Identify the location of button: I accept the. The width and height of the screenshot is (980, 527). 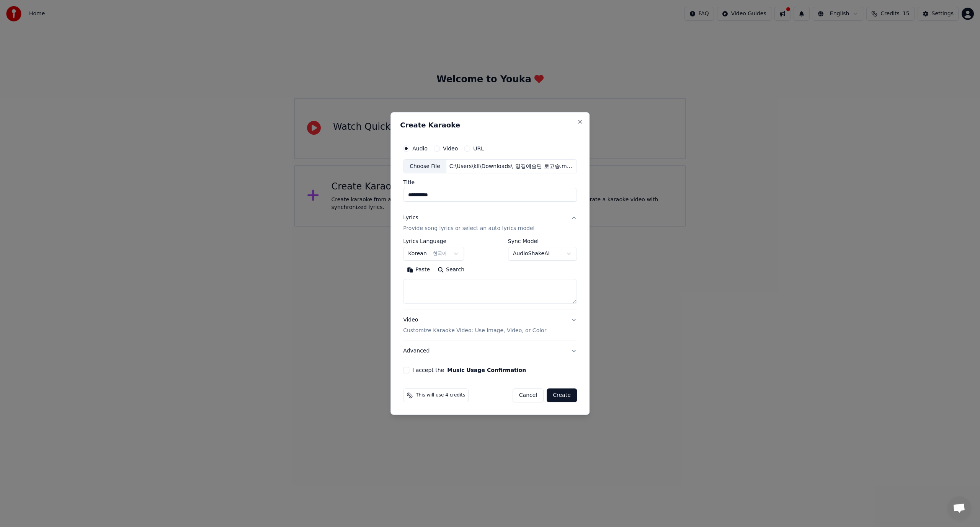
(486, 370).